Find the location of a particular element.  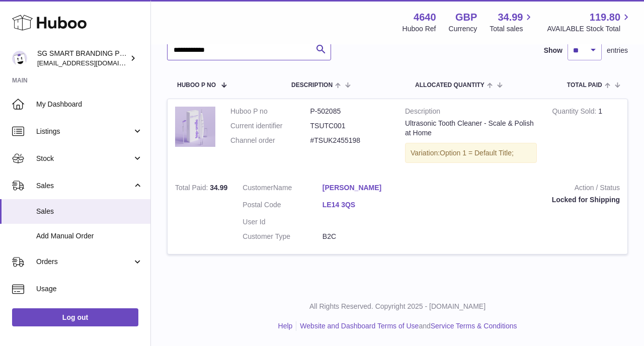

span: Usage is located at coordinates (89, 289).